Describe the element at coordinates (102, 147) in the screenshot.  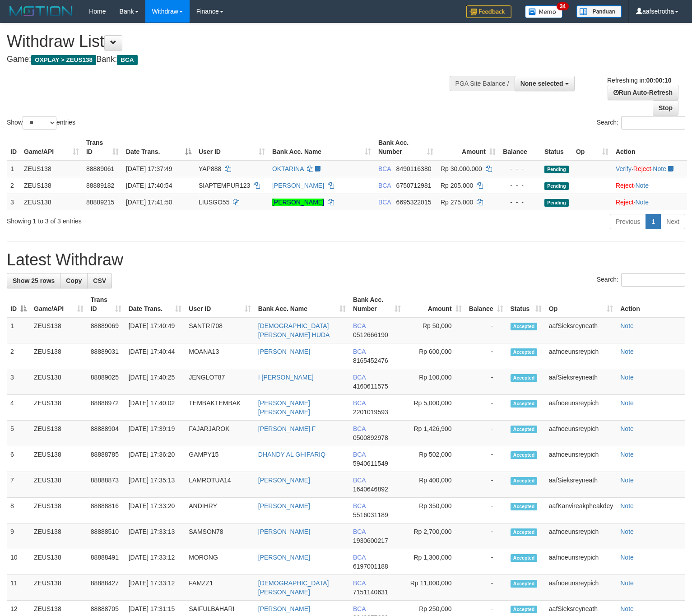
I see `th: Trans ID: activate to sort column ascending` at that location.